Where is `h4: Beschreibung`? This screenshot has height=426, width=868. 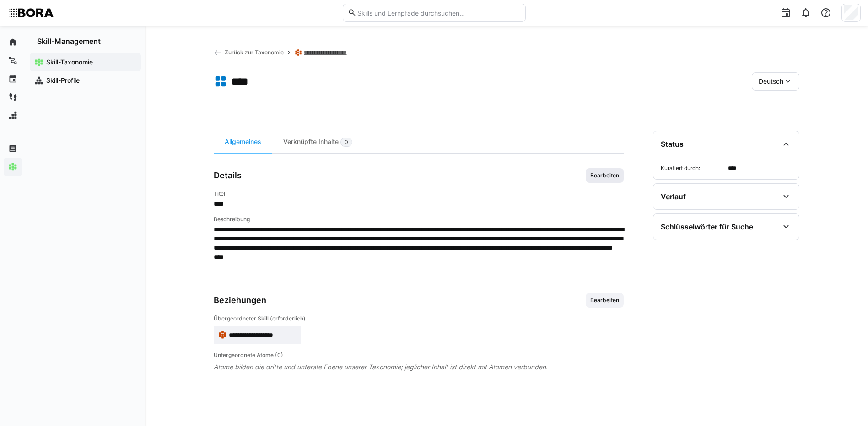
h4: Beschreibung is located at coordinates (419, 220).